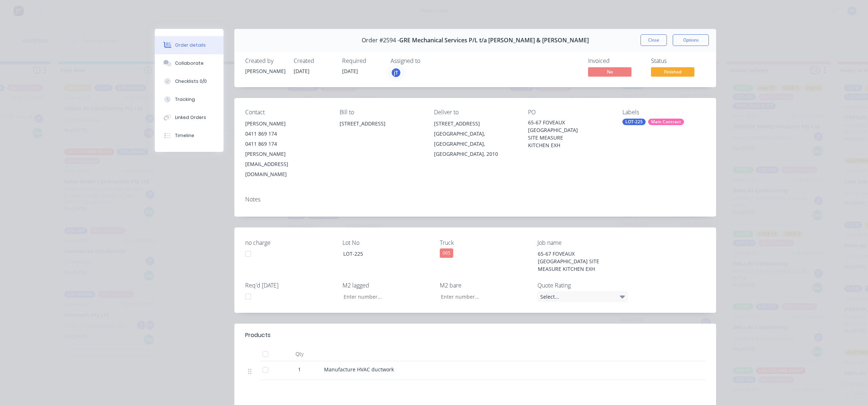  Describe the element at coordinates (665, 122) in the screenshot. I see `div: Main Contract` at that location.